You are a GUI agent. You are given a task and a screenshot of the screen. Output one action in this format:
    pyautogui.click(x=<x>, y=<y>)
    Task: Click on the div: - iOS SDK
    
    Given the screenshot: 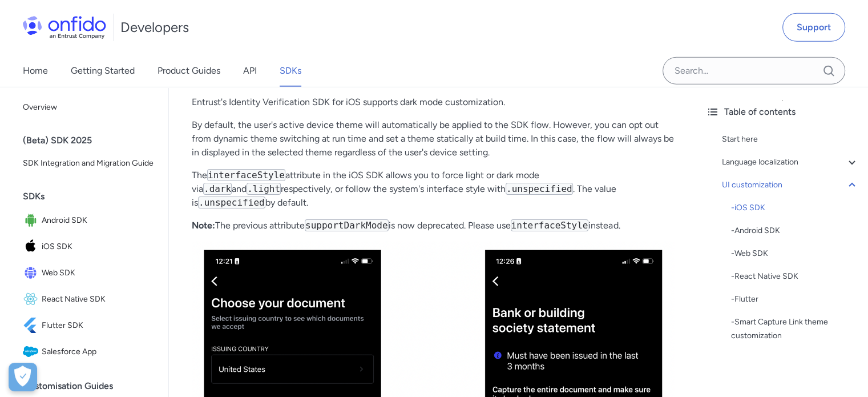 What is the action you would take?
    pyautogui.click(x=795, y=208)
    